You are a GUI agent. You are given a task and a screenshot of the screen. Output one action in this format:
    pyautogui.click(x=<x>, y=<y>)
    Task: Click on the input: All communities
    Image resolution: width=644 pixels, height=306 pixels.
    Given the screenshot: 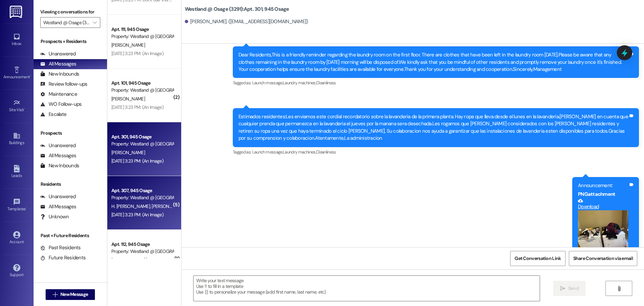 What is the action you would take?
    pyautogui.click(x=66, y=22)
    